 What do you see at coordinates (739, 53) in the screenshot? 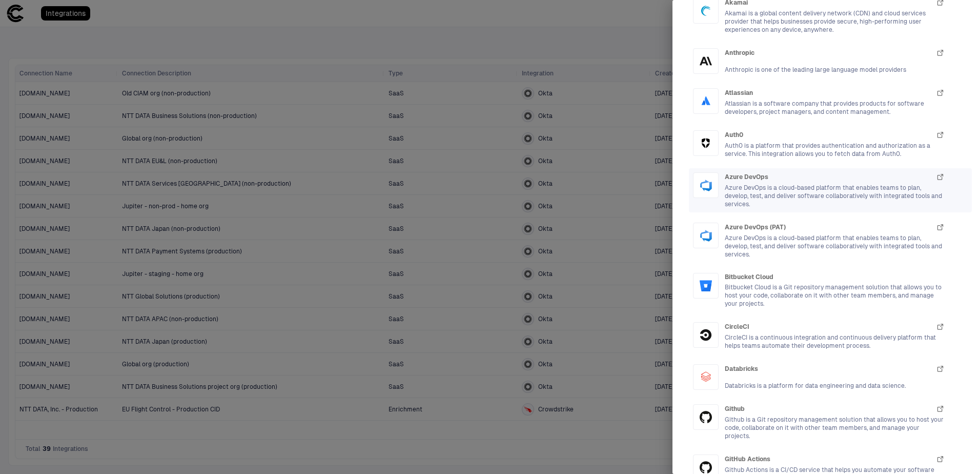
I see `span: Anthropic` at bounding box center [739, 53].